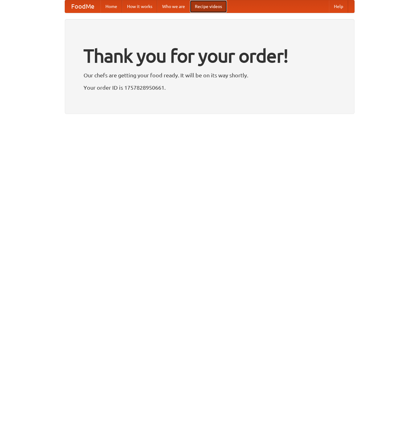 The height and width of the screenshot is (436, 419). What do you see at coordinates (174, 6) in the screenshot?
I see `a: Who we are` at bounding box center [174, 6].